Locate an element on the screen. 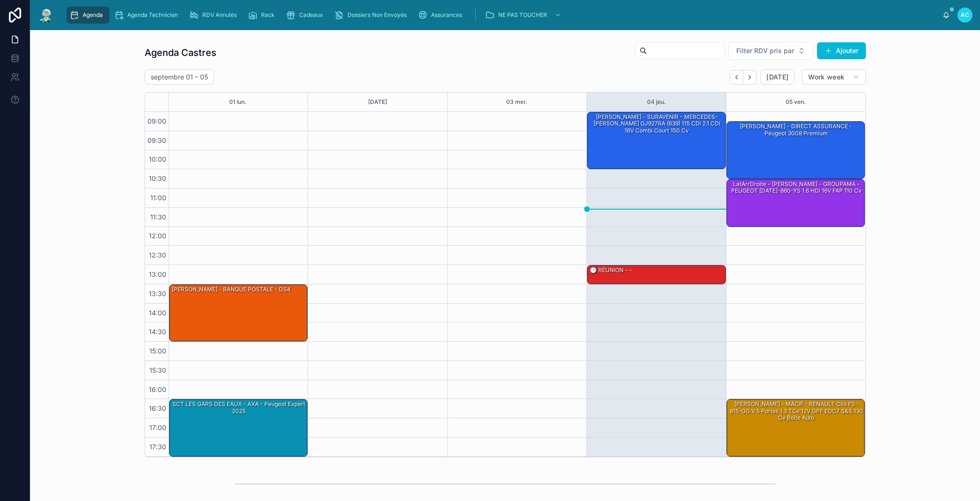 This screenshot has width=980, height=501. a: Assurances is located at coordinates (442, 15).